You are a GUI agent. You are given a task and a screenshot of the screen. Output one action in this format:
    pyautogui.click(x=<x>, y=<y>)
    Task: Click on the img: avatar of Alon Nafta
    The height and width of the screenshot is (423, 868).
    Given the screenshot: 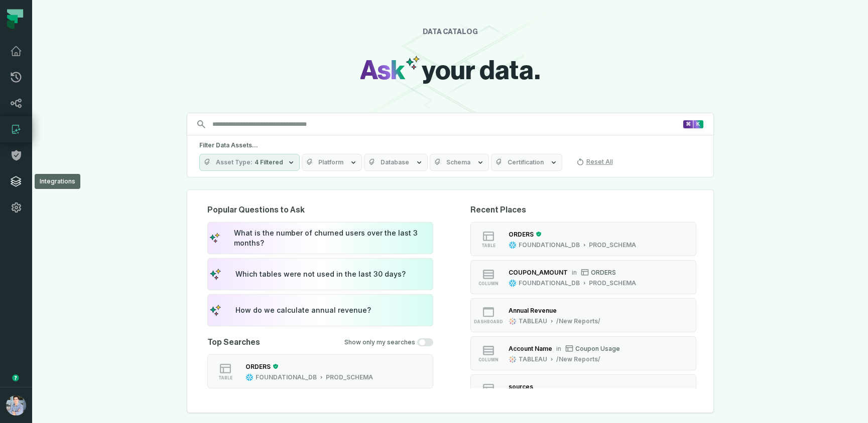 What is the action you would take?
    pyautogui.click(x=16, y=406)
    